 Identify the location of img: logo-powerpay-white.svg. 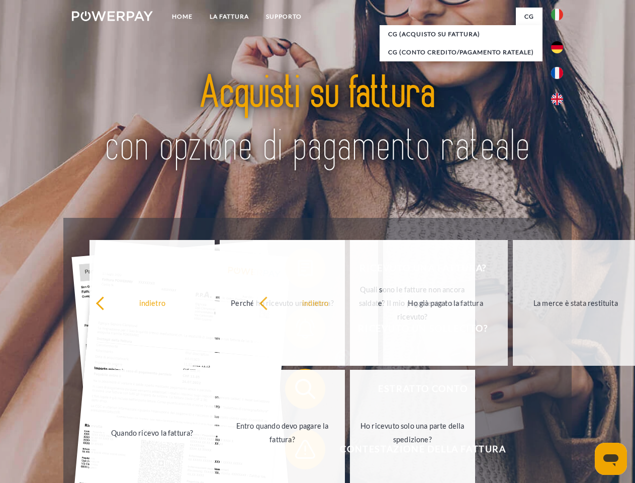
(112, 16).